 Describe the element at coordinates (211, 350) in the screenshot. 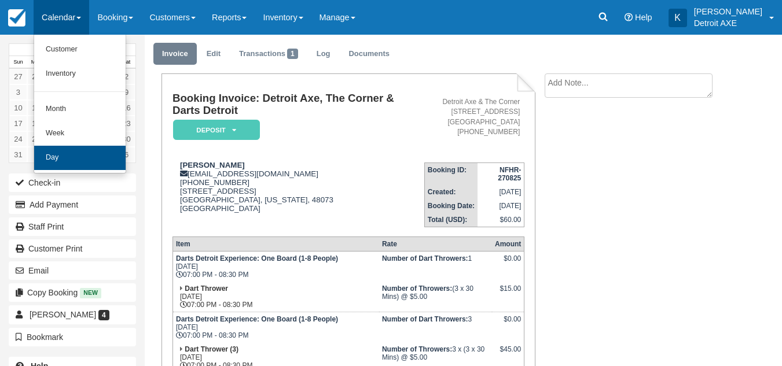

I see `strong: Dart Thrower (3)` at that location.